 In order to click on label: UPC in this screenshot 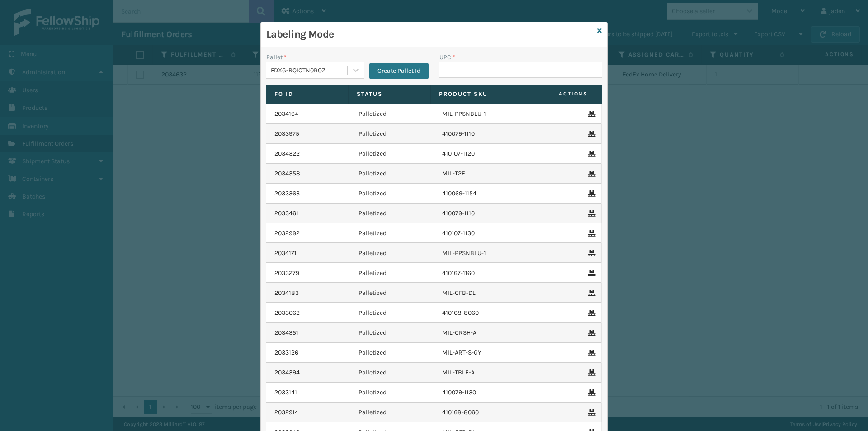, I will do `click(447, 57)`.